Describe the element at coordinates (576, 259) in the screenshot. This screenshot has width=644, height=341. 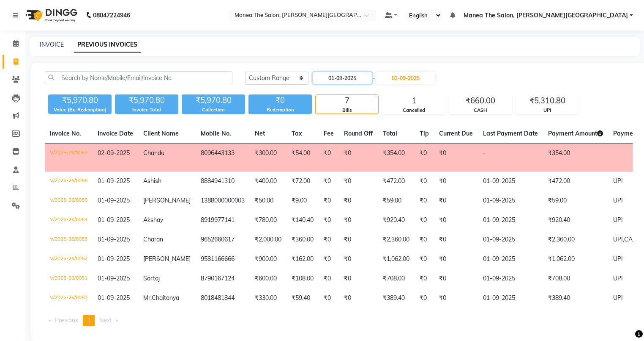
I see `td: ₹1,062.00` at that location.